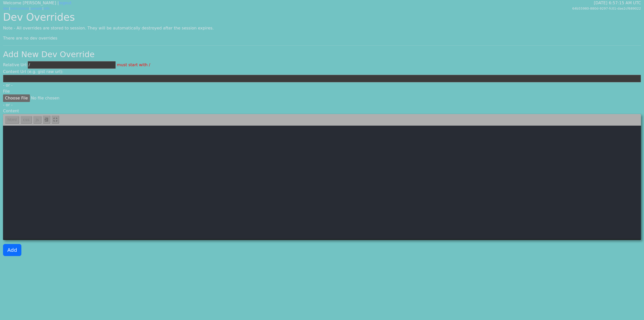 The height and width of the screenshot is (320, 644). I want to click on div: Content Url (e.g. gist raw url):, so click(322, 75).